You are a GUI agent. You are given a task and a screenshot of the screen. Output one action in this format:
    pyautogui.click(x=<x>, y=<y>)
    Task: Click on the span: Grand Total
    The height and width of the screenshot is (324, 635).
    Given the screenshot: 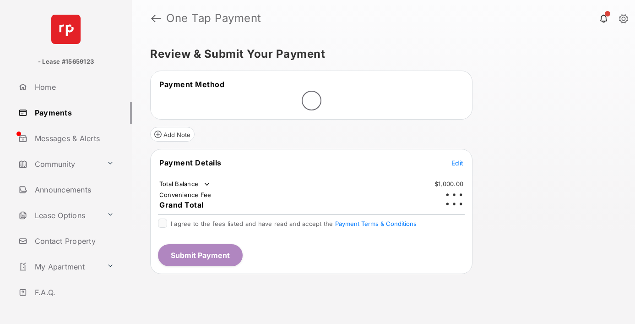 What is the action you would take?
    pyautogui.click(x=181, y=205)
    